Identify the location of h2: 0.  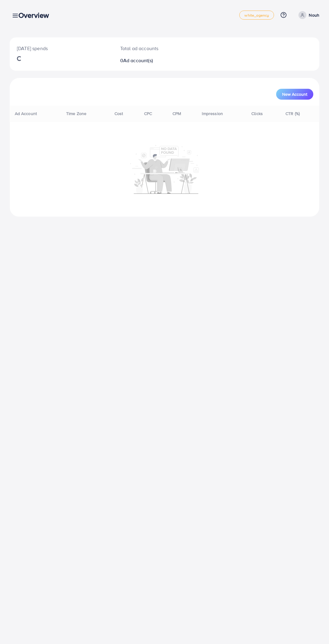
(151, 61).